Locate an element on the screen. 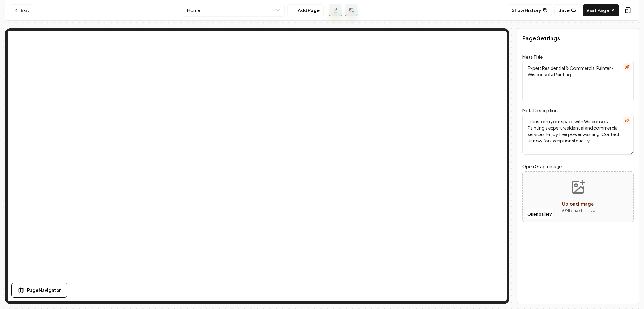 The image size is (644, 309). button: Open gallery is located at coordinates (539, 214).